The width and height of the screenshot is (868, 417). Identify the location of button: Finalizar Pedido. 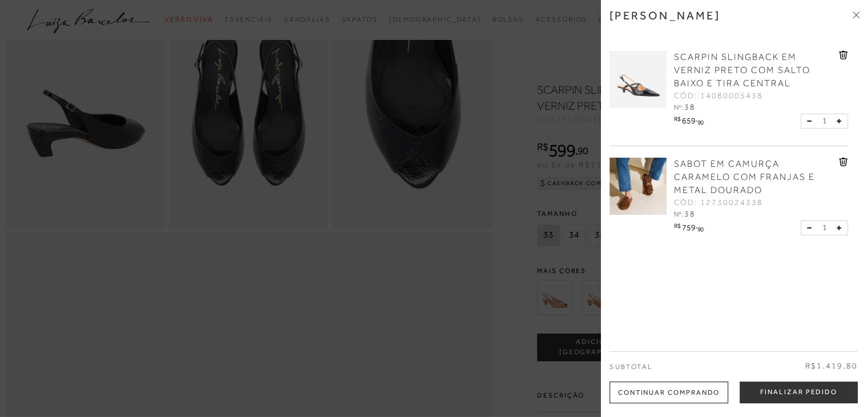
(799, 392).